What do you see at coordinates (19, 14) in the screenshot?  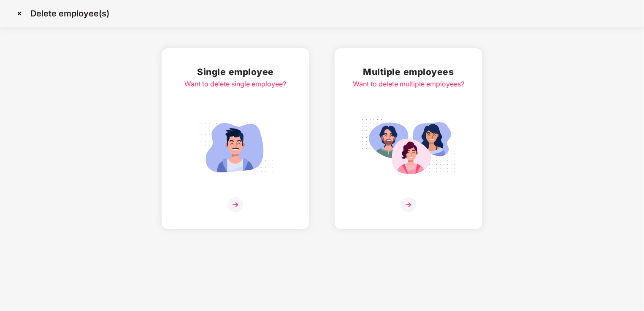 I see `img: svg+xml;base64,PHN2ZyBpZD0iQ3Jvc3MtMzJ4MzIiIHhtbG5zPSJodHRwOi8vd3d3LnczLm9yZy8yMDAwL3N2ZyIgd2lkdG...` at bounding box center [19, 14].